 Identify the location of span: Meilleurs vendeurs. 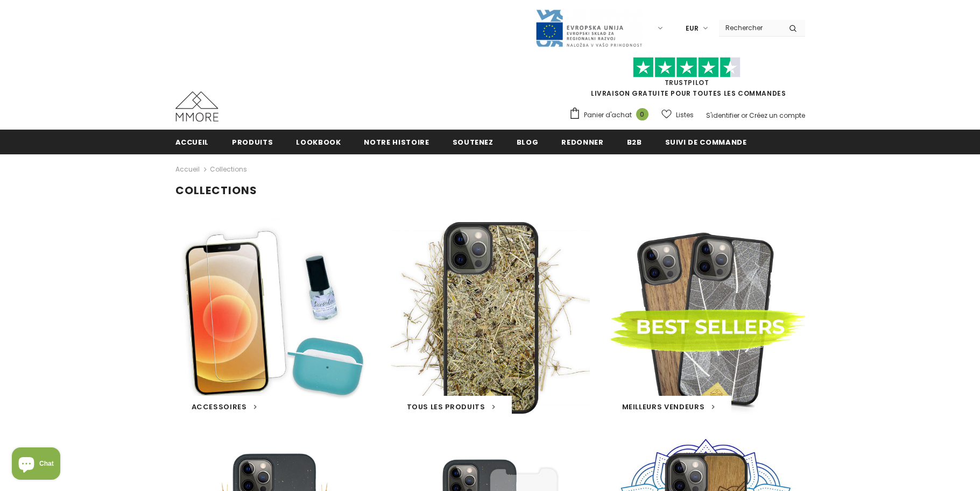
(663, 407).